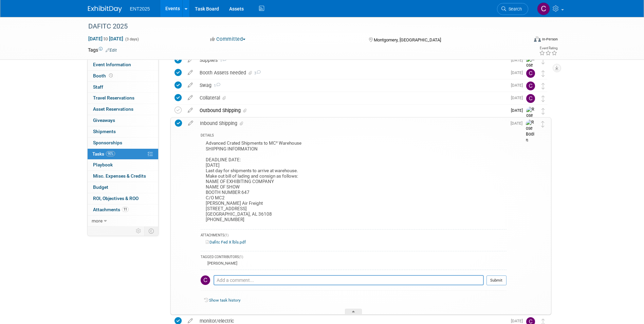 The width and height of the screenshot is (644, 324). What do you see at coordinates (98, 87) in the screenshot?
I see `span: Staff` at bounding box center [98, 87].